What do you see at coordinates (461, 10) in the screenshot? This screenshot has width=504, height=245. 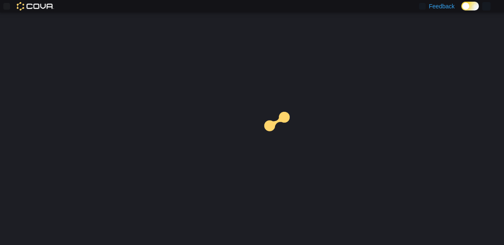 I see `span: Dark Mode` at bounding box center [461, 10].